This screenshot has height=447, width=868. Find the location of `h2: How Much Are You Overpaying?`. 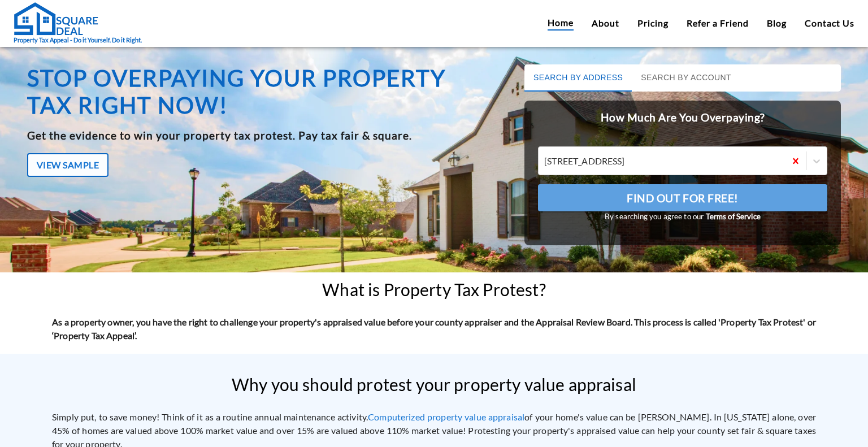

h2: How Much Are You Overpaying? is located at coordinates (682, 118).